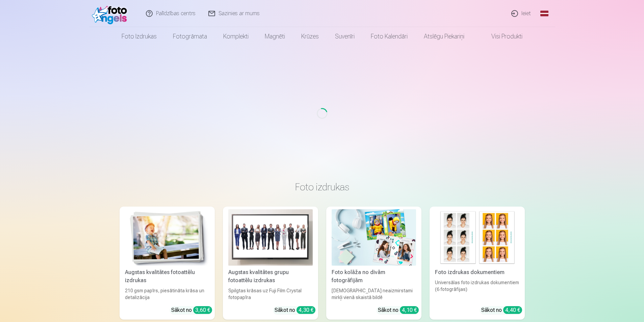 This screenshot has width=644, height=322. I want to click on div: 4,10 €, so click(409, 310).